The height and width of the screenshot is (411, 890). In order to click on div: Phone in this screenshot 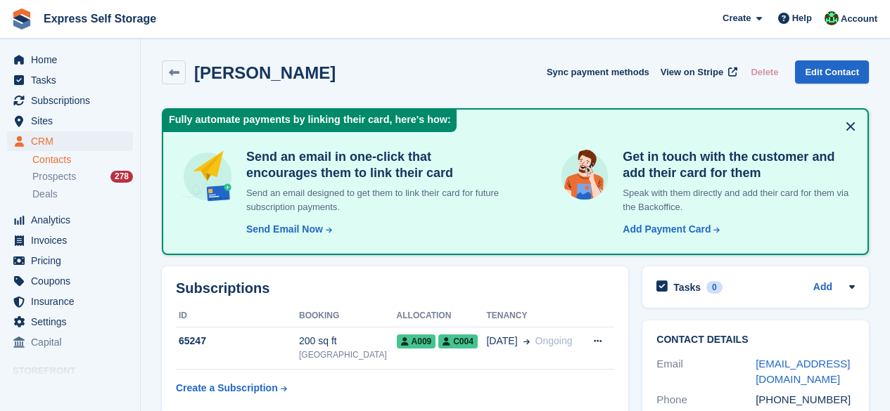, I will do `click(705, 400)`.